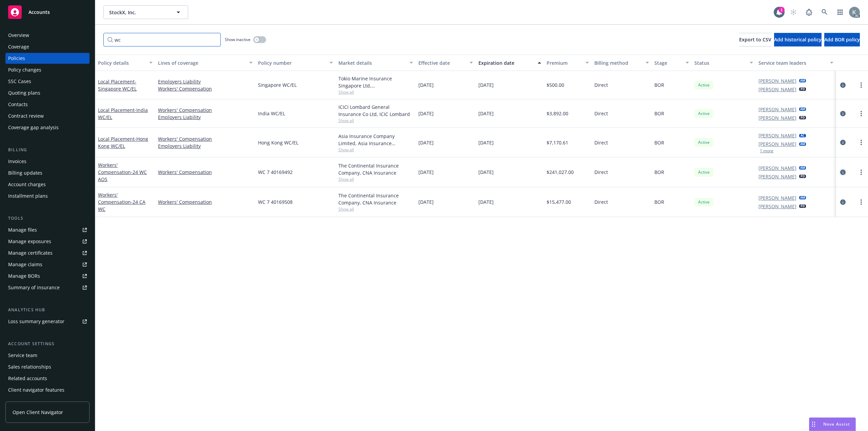 The width and height of the screenshot is (868, 431). What do you see at coordinates (48, 196) in the screenshot?
I see `a: Installment plans` at bounding box center [48, 196].